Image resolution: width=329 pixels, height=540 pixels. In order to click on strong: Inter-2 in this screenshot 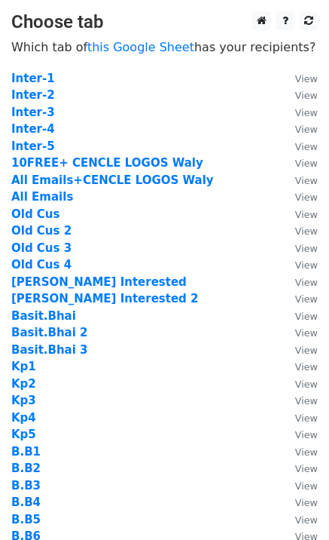, I will do `click(33, 95)`.